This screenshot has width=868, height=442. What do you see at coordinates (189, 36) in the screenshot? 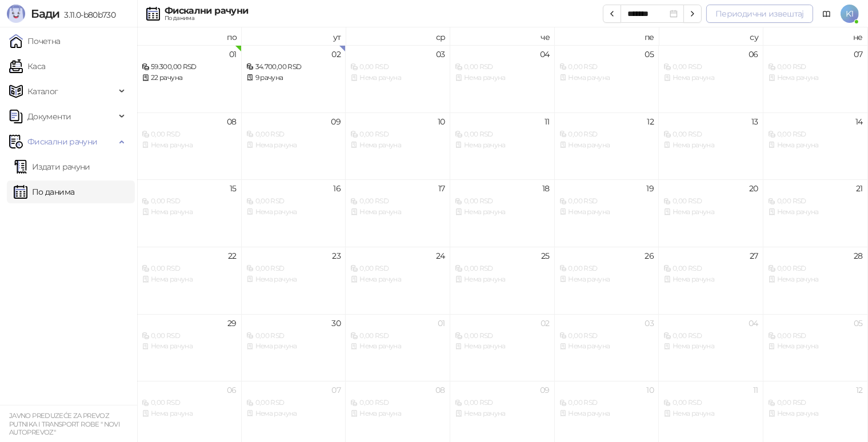
I see `th: по` at bounding box center [189, 36].